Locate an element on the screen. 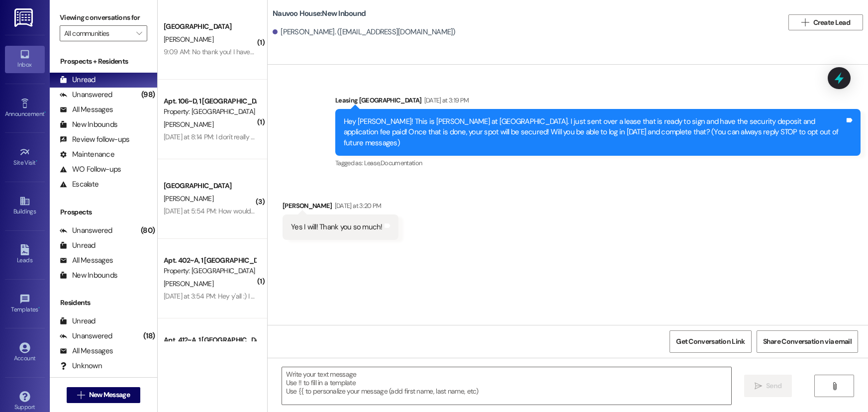 This screenshot has width=868, height=412. button: Get Conversation Link is located at coordinates (710, 341).